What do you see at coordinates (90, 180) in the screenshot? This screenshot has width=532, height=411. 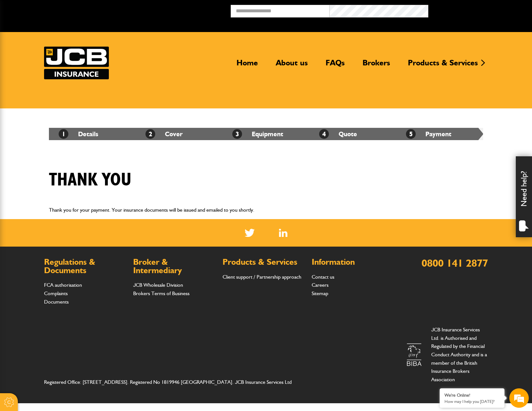 I see `h1: Thank you` at bounding box center [90, 180].